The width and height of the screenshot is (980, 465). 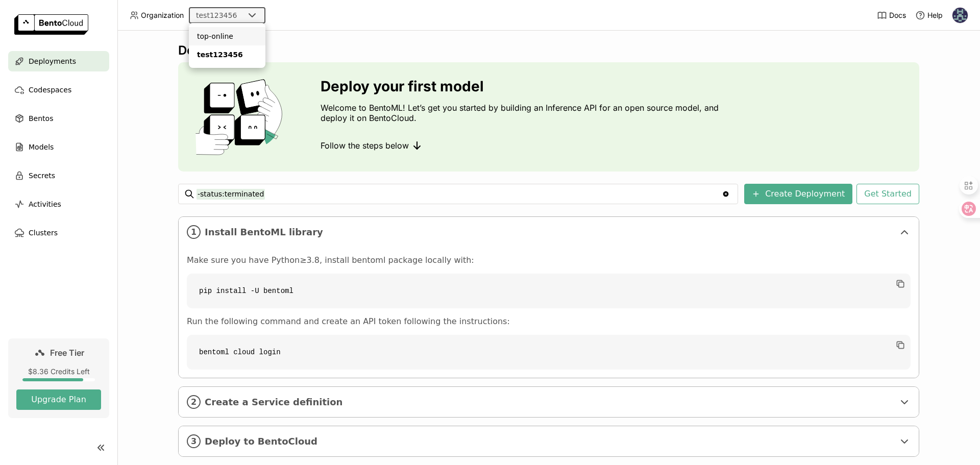 What do you see at coordinates (241, 117) in the screenshot?
I see `img: cover onboarding` at bounding box center [241, 117].